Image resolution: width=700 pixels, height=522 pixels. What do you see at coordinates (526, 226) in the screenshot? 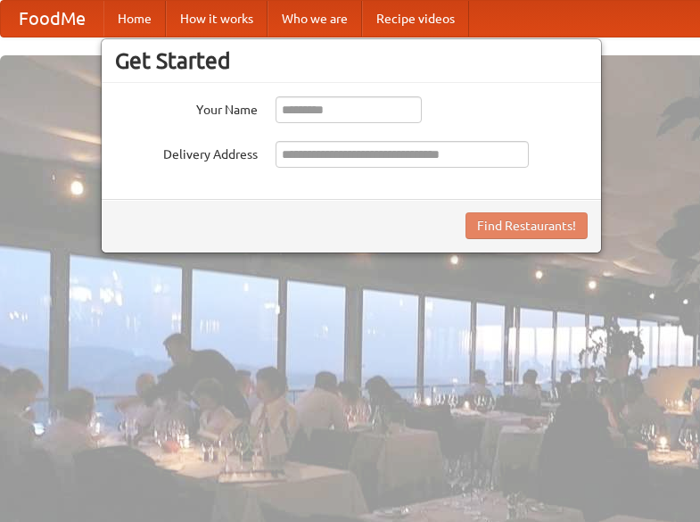
I see `button: Find Restaurants!` at bounding box center [526, 226].